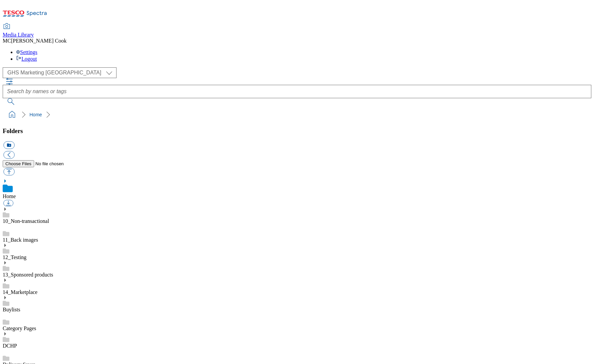 The width and height of the screenshot is (594, 364). I want to click on h3: Folders, so click(297, 131).